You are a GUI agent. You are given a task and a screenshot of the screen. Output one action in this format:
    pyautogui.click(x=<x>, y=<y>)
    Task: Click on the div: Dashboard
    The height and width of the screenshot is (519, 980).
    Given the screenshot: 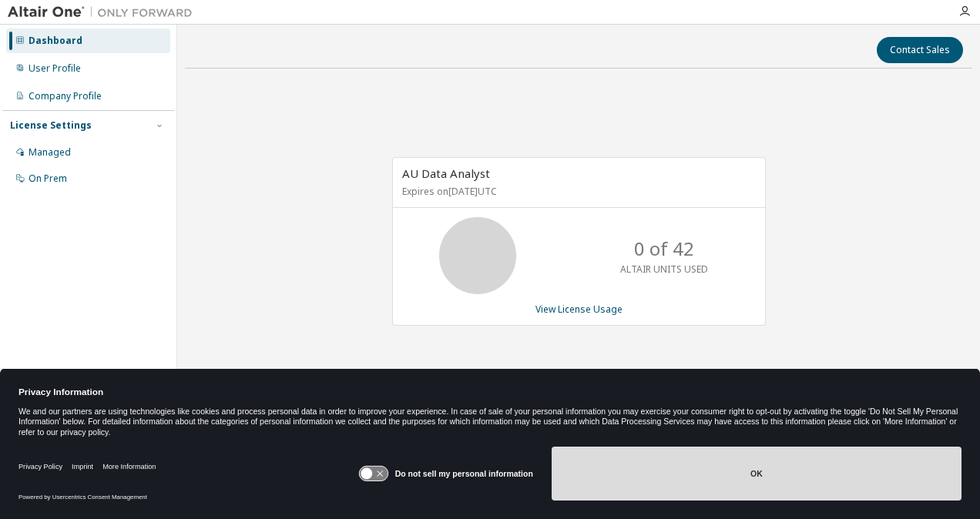 What is the action you would take?
    pyautogui.click(x=56, y=41)
    